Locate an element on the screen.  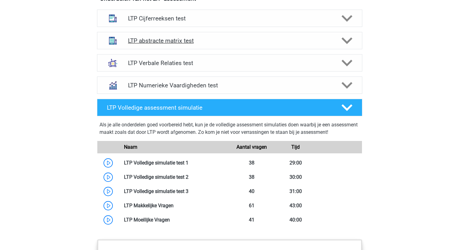
div: Aantal vragen is located at coordinates (252, 147).